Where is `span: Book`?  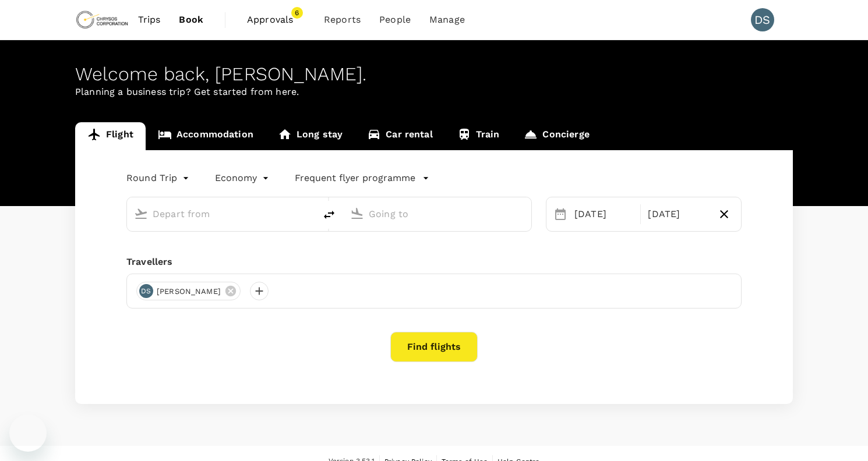 span: Book is located at coordinates (191, 20).